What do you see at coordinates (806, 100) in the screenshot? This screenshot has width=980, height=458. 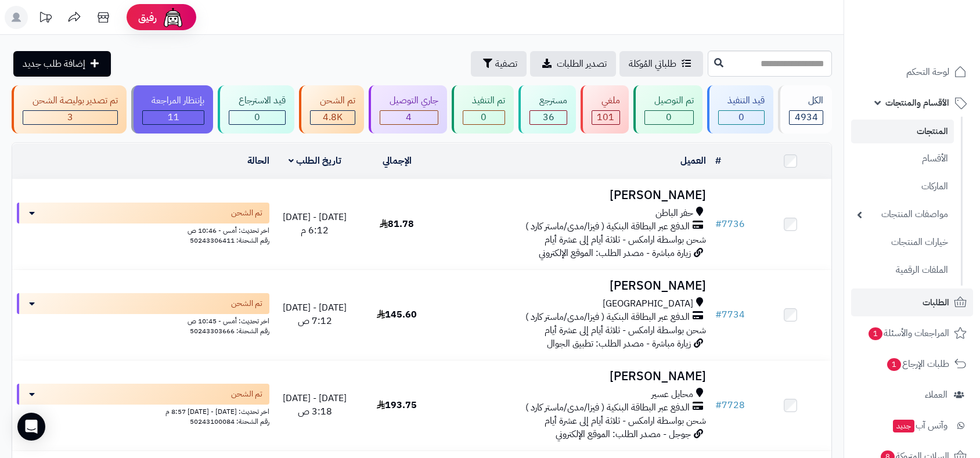 I see `div: الكل` at bounding box center [806, 100].